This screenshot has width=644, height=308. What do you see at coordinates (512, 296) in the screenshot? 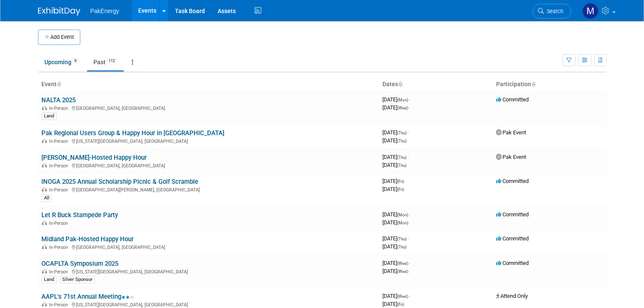
I see `span: Attend Only` at bounding box center [512, 296].